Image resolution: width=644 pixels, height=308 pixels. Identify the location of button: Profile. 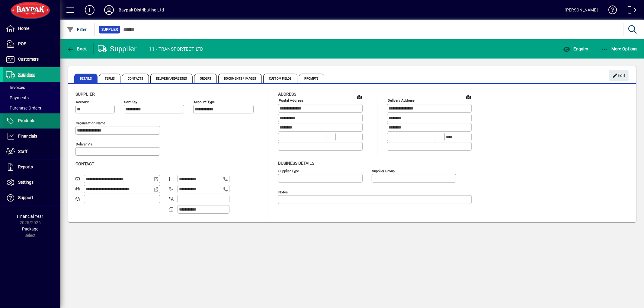
(109, 10).